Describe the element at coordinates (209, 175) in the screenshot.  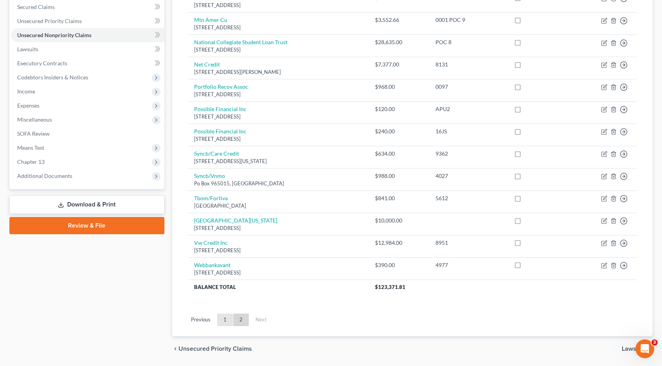
I see `a: Syncb/Vnmo` at that location.